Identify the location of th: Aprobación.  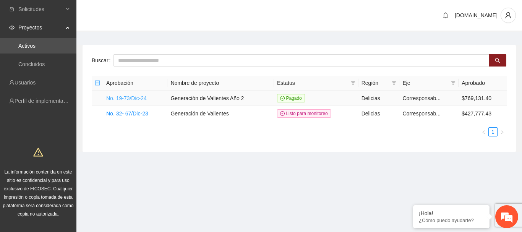
(135, 83).